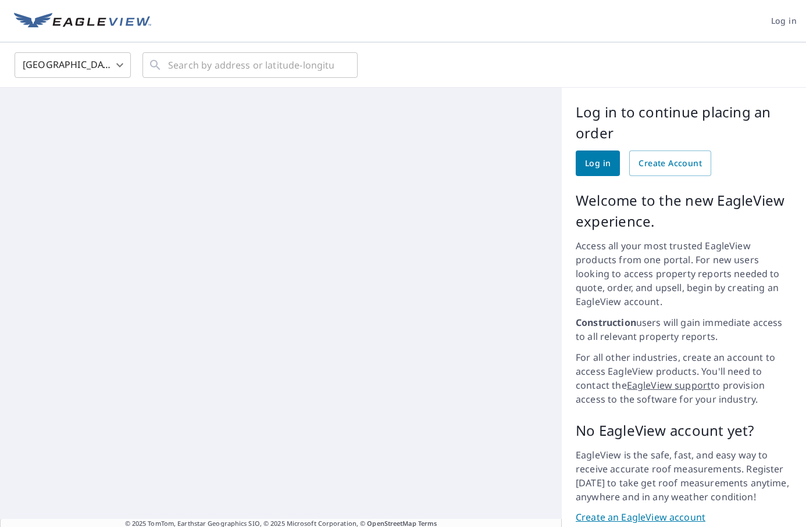 The width and height of the screenshot is (806, 527). Describe the element at coordinates (684, 274) in the screenshot. I see `p: Access all your most trusted EagleView products from one portal. For new users looking to access ...` at that location.